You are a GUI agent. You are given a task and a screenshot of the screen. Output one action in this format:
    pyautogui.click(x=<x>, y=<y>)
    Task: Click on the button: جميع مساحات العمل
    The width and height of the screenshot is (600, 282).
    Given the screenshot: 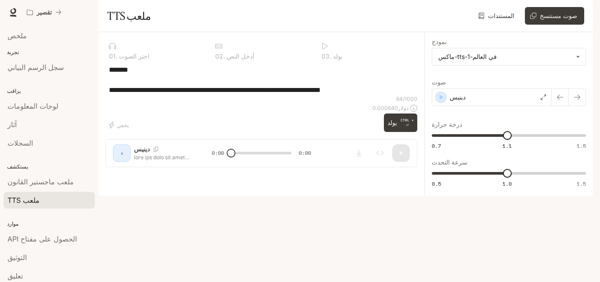 What is the action you would take?
    pyautogui.click(x=44, y=12)
    